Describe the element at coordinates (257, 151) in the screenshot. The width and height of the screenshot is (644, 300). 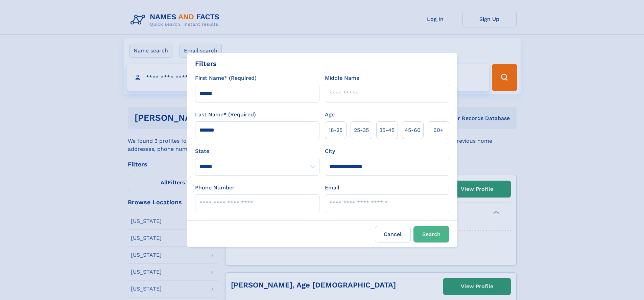
I see `label: State` at that location.